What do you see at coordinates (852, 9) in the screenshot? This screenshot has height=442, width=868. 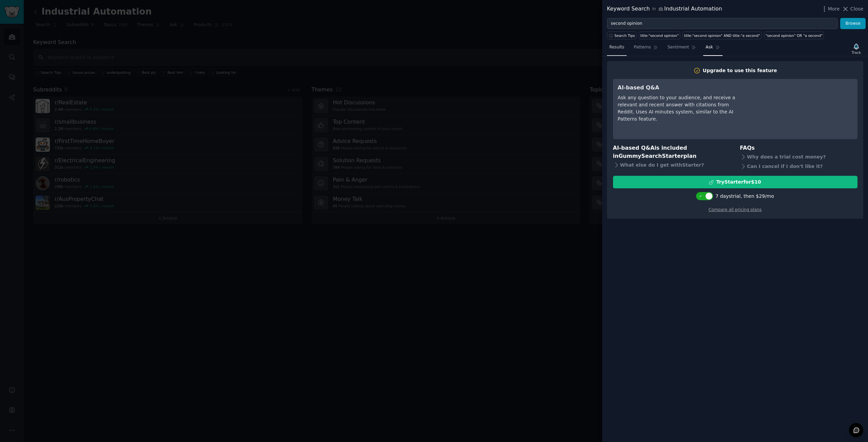 I see `button: Close` at bounding box center [852, 9].